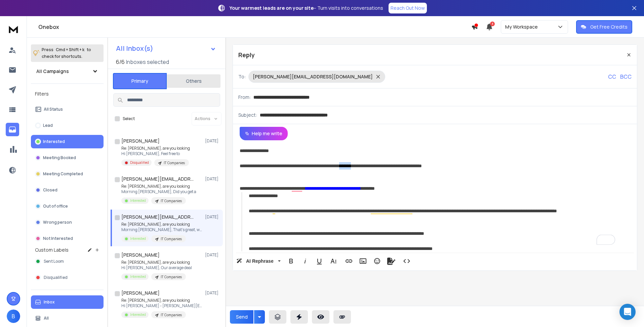 The height and width of the screenshot is (327, 644). What do you see at coordinates (53, 109) in the screenshot?
I see `p: All Status` at bounding box center [53, 109].